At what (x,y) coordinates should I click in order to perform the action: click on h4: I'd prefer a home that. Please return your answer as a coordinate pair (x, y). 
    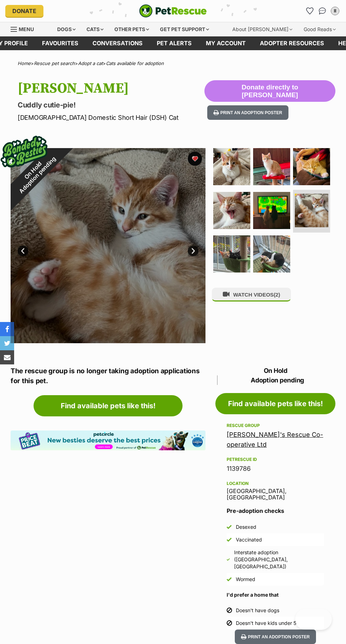
    Looking at the image, I should click on (275, 595).